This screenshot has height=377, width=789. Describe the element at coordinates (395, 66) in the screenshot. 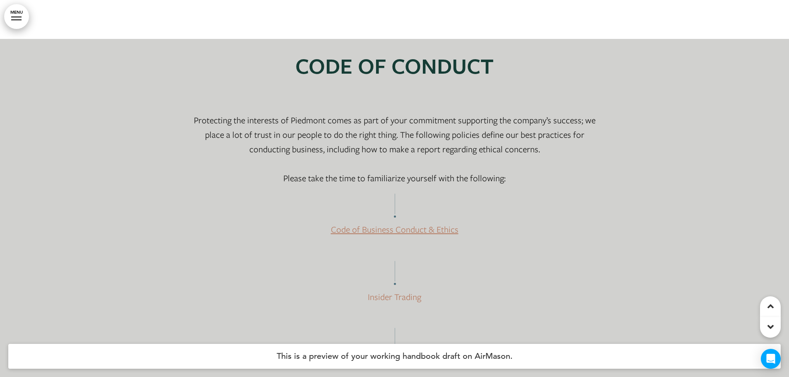

I see `h1: Code of Conduct` at that location.